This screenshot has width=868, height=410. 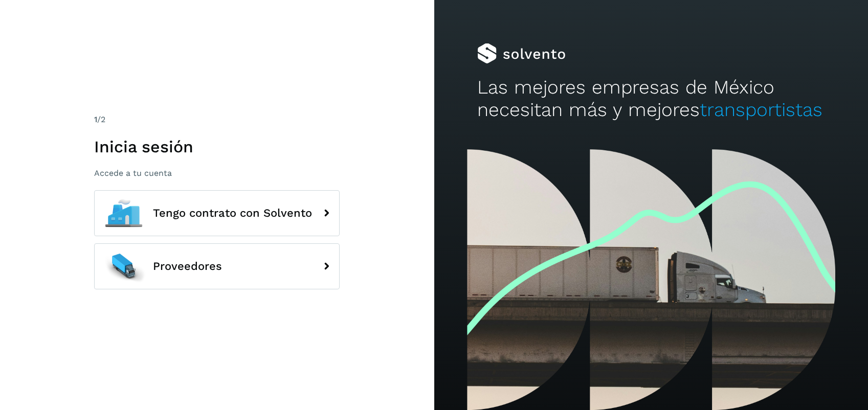 I want to click on span: 1, so click(x=96, y=119).